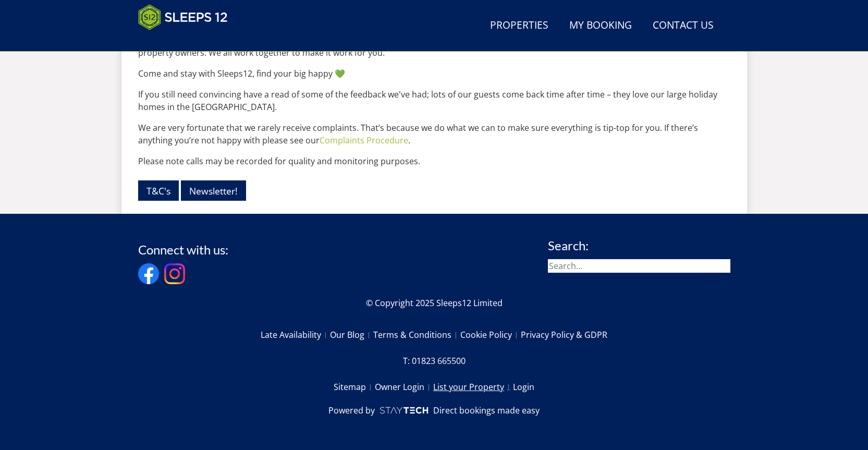 Image resolution: width=868 pixels, height=450 pixels. What do you see at coordinates (183, 17) in the screenshot?
I see `img: Sleeps 12` at bounding box center [183, 17].